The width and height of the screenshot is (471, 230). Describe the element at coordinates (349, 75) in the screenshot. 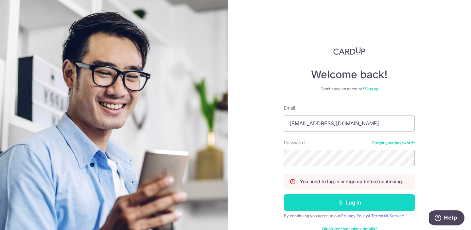

I see `h4: Welcome back!` at that location.